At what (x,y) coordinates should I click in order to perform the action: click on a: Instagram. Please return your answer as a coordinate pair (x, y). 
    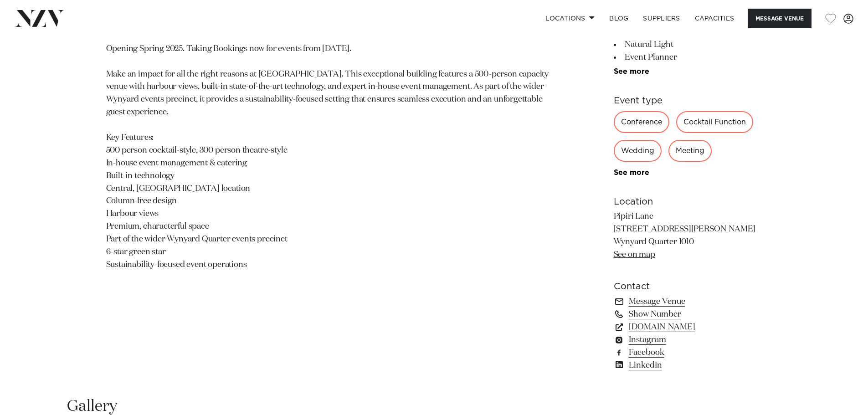
    Looking at the image, I should click on (688, 340).